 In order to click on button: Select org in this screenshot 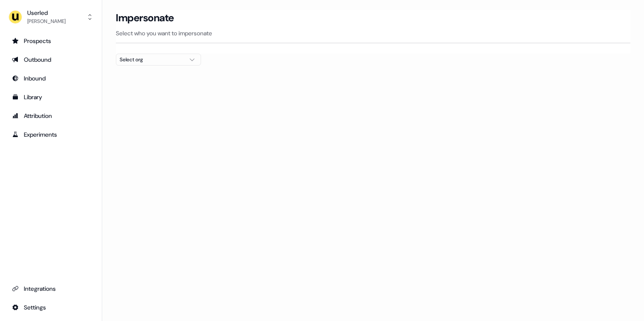, I will do `click(159, 59)`.